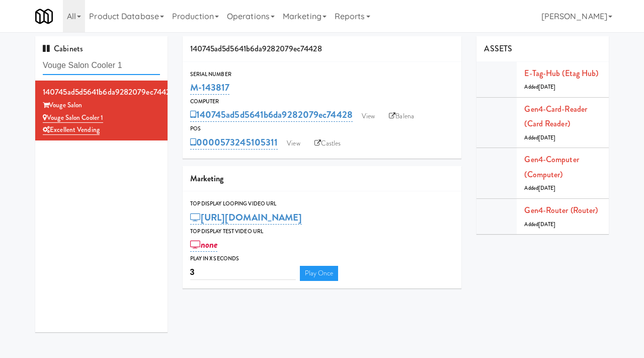 The image size is (644, 358). Describe the element at coordinates (561, 210) in the screenshot. I see `a: Gen4-router (Router)` at that location.